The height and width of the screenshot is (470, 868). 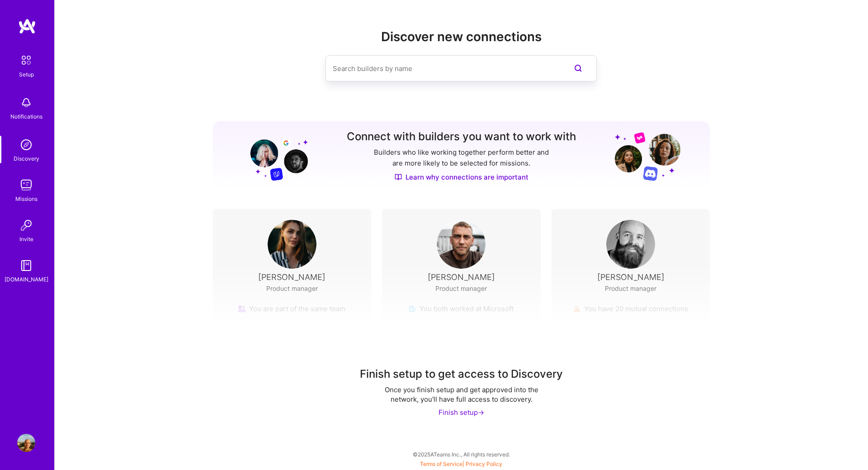 What do you see at coordinates (462, 36) in the screenshot?
I see `h2: Discover new connections` at bounding box center [462, 36].